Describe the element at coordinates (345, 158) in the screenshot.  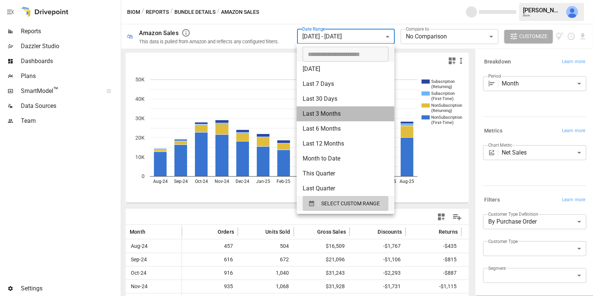
I see `li: Month to Date` at that location.